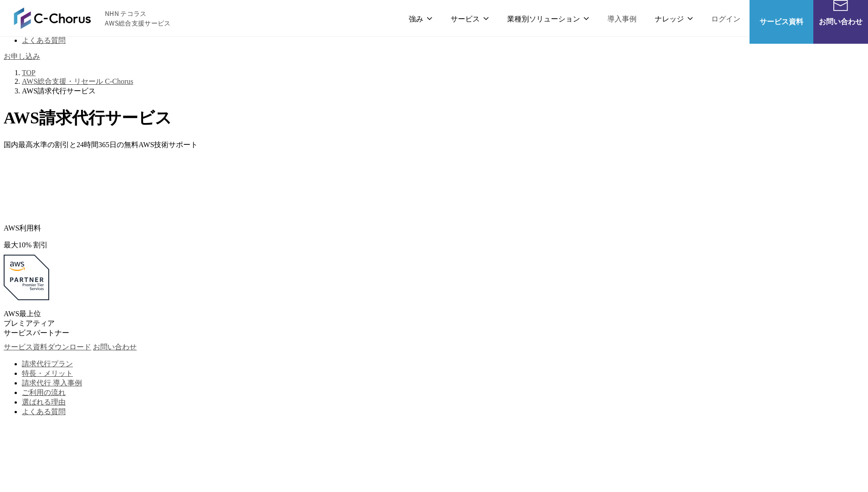 This screenshot has height=492, width=868. I want to click on p: ナレッジ, so click(674, 18).